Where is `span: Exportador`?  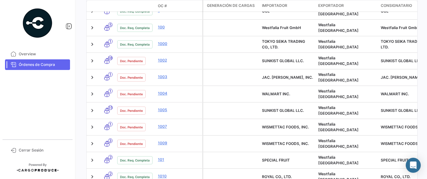 span: Exportador is located at coordinates (331, 6).